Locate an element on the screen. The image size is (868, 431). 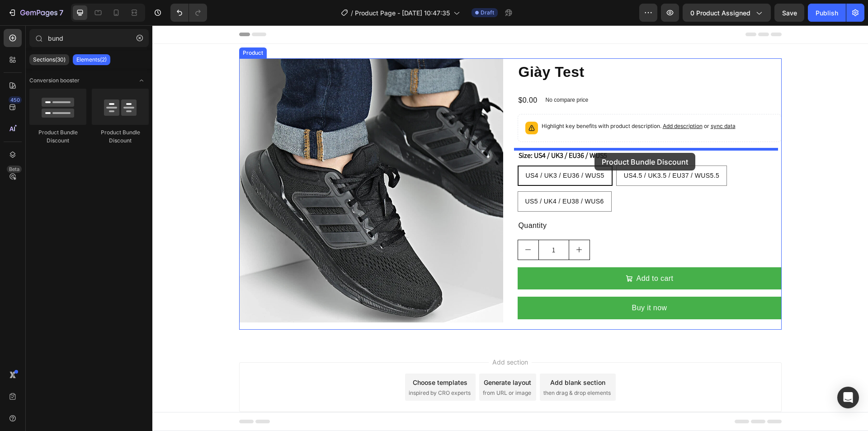
span: 0 product assigned is located at coordinates (721, 12).